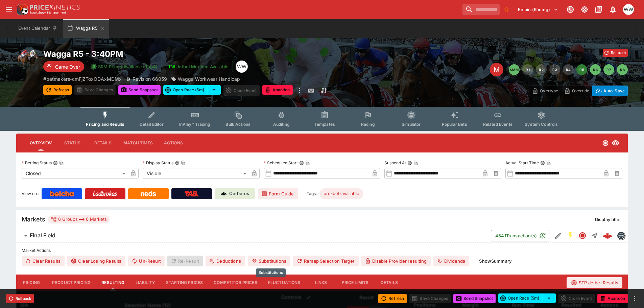 Image resolution: width=644 pixels, height=308 pixels. What do you see at coordinates (75, 174) in the screenshot?
I see `div: Closed` at bounding box center [75, 174].